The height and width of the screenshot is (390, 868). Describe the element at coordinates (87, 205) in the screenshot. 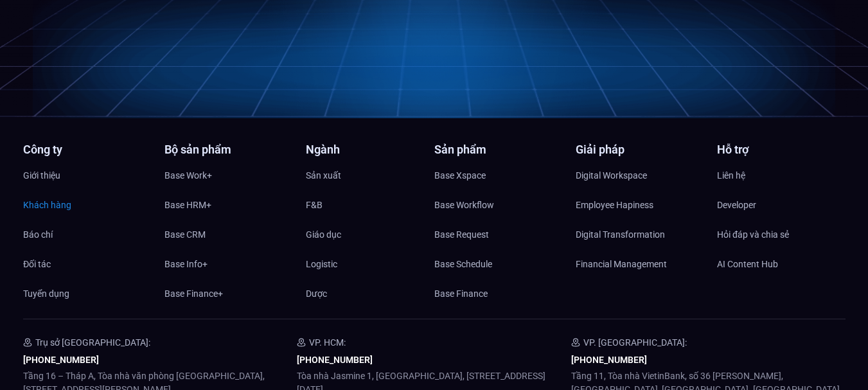

I see `a: Khách hàng` at that location.